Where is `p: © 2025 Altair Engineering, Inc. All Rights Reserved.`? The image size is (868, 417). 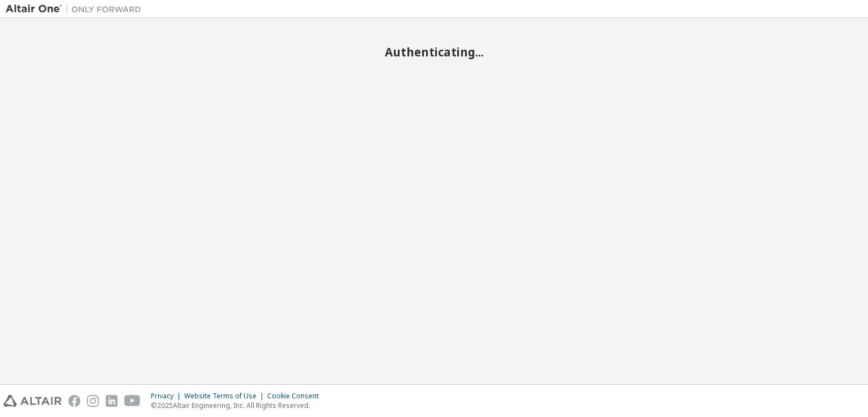
p: © 2025 Altair Engineering, Inc. All Rights Reserved. is located at coordinates (238, 405).